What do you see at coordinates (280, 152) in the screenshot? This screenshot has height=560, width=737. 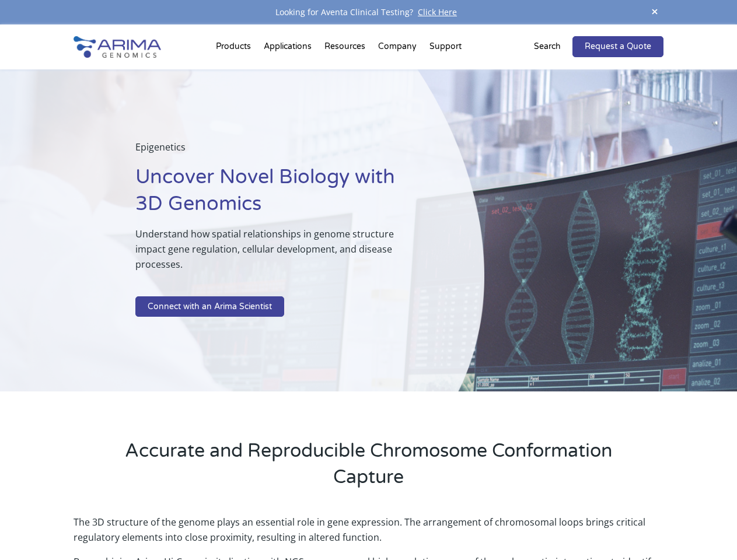 I see `p: Epigenetics` at bounding box center [280, 152].